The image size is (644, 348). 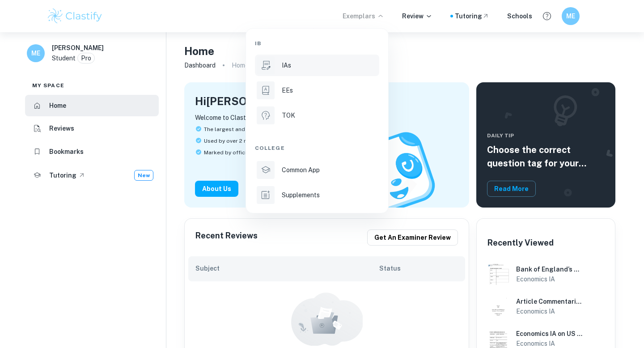 I want to click on span: College, so click(x=270, y=148).